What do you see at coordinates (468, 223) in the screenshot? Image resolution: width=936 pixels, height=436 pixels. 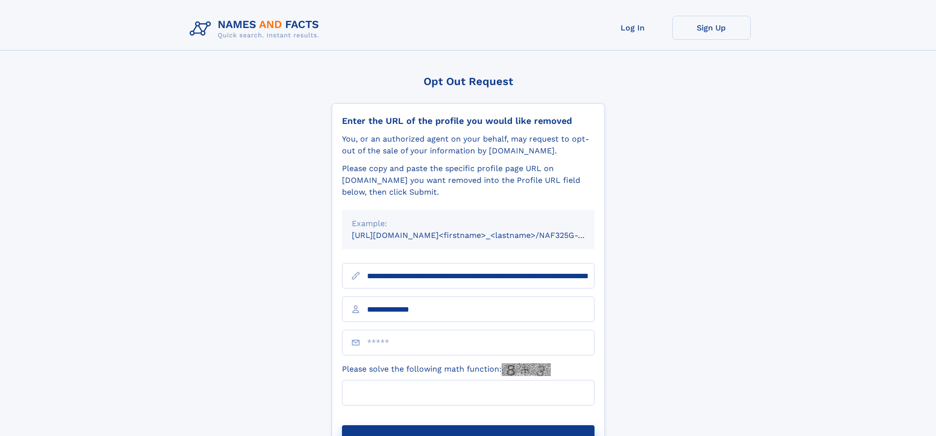 I see `div: Example:` at bounding box center [468, 223].